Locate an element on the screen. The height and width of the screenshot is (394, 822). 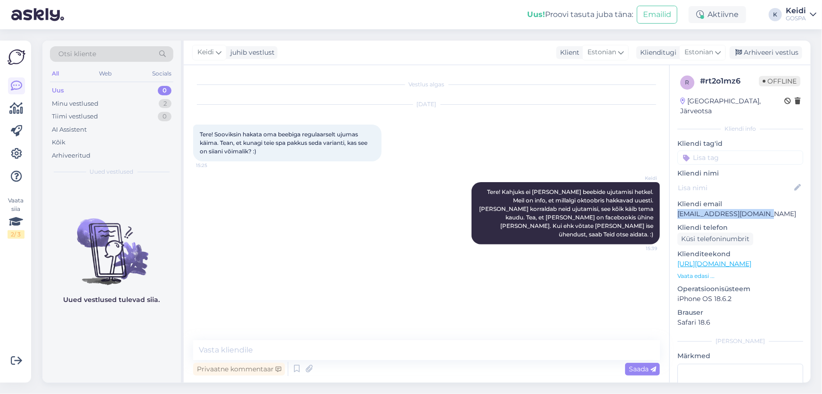
div: Kliendi info is located at coordinates (740, 129).